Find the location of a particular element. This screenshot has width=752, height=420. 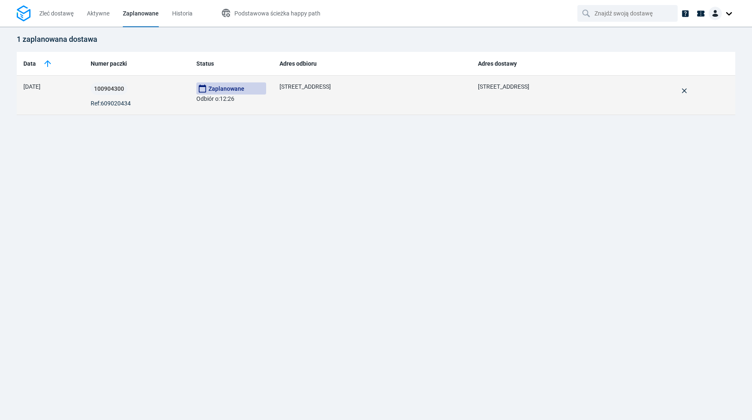

span: Zleć dostawę is located at coordinates (56, 13).